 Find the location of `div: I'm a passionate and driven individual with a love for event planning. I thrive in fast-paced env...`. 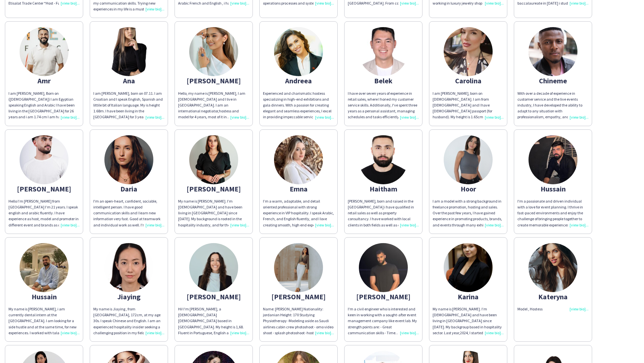

div: I'm a passionate and driven individual with a love for event planning. I thrive in fast-paced env... is located at coordinates (553, 213).